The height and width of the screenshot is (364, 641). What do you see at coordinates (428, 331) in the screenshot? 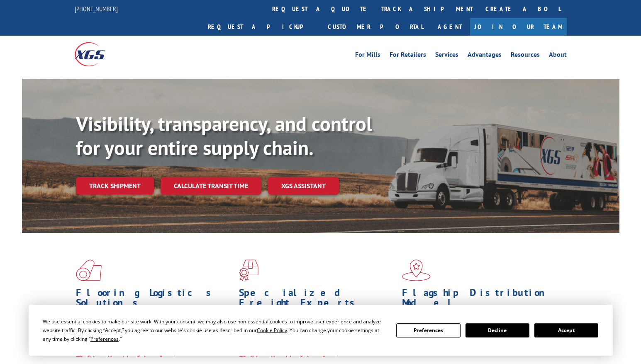
I see `button: Preferences` at bounding box center [428, 331].